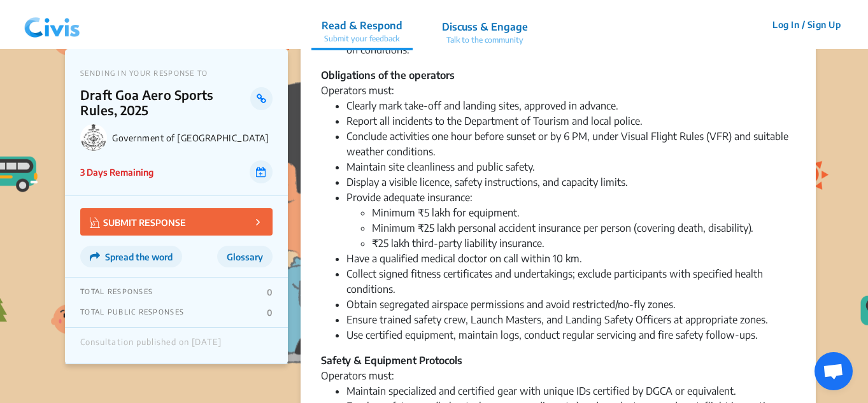 This screenshot has width=868, height=403. Describe the element at coordinates (388, 75) in the screenshot. I see `strong: Obligations of the operators` at that location.